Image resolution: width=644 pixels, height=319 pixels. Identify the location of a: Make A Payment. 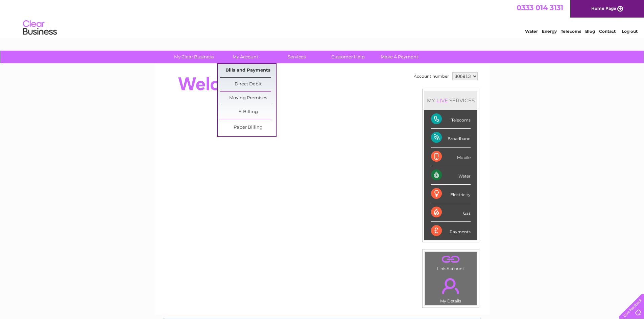
(399, 57).